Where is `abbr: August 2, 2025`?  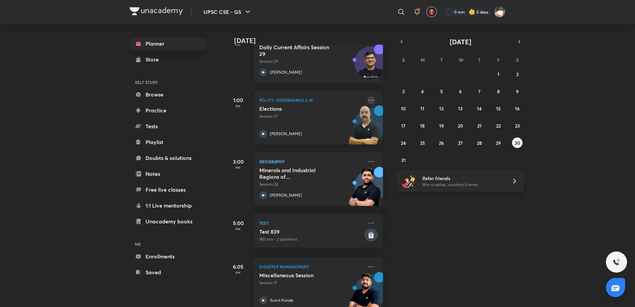 abbr: August 2, 2025 is located at coordinates (518, 74).